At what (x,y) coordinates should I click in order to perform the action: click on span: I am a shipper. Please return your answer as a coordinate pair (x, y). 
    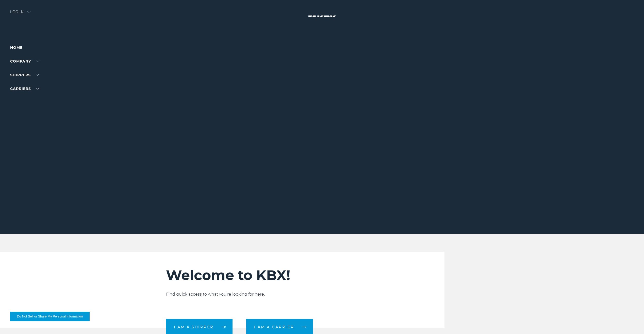
    Looking at the image, I should click on (194, 327).